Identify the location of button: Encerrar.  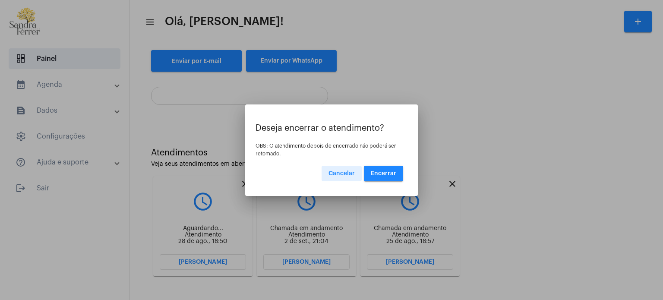
(383, 173).